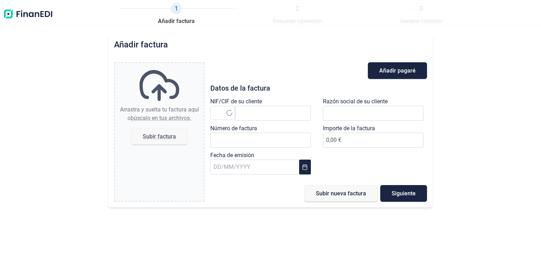 The height and width of the screenshot is (264, 541). I want to click on button: Siguiente, so click(403, 193).